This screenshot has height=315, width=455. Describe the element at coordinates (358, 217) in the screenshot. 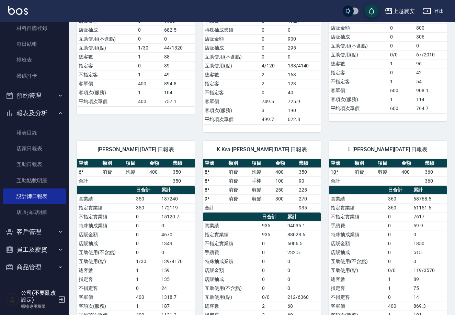

I see `td: 不指定實業績` at that location.